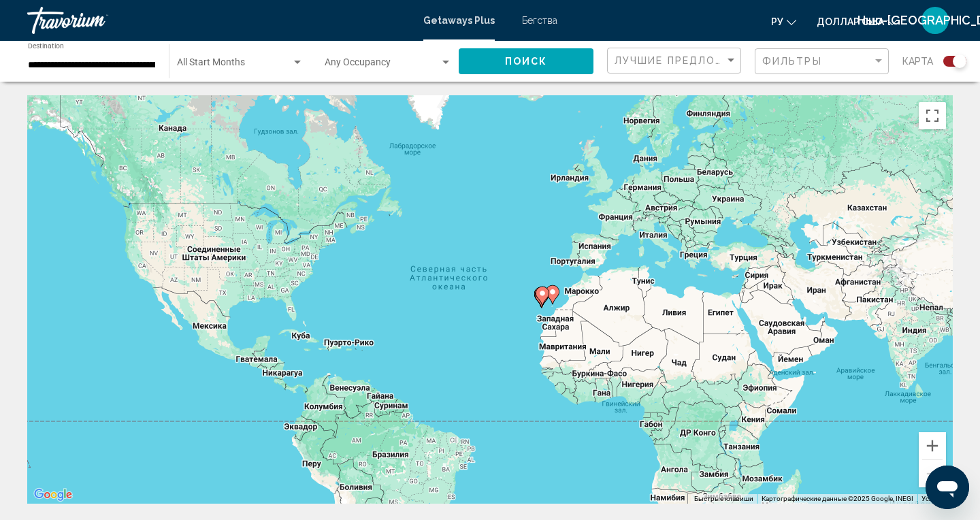 The height and width of the screenshot is (520, 980). I want to click on font: доллар США, so click(850, 22).